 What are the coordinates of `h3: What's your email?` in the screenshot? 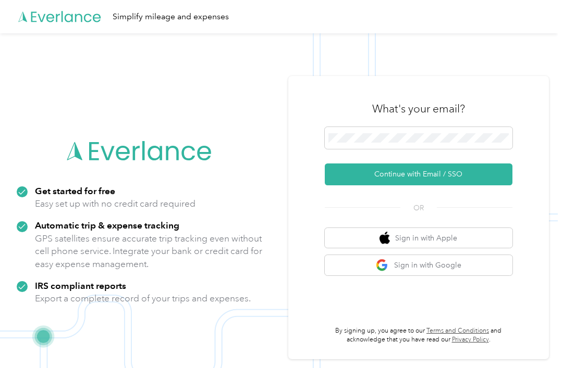 It's located at (418, 109).